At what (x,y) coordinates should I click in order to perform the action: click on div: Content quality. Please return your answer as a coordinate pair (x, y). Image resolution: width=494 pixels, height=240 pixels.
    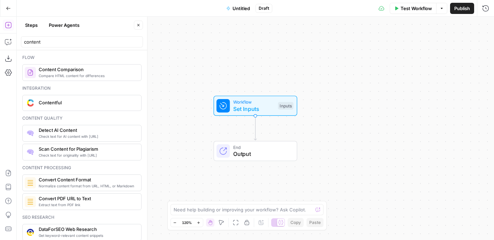
    Looking at the image, I should click on (82, 118).